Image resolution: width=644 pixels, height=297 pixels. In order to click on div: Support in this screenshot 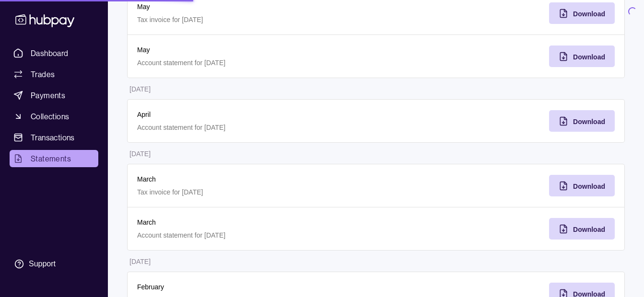, I will do `click(42, 264)`.